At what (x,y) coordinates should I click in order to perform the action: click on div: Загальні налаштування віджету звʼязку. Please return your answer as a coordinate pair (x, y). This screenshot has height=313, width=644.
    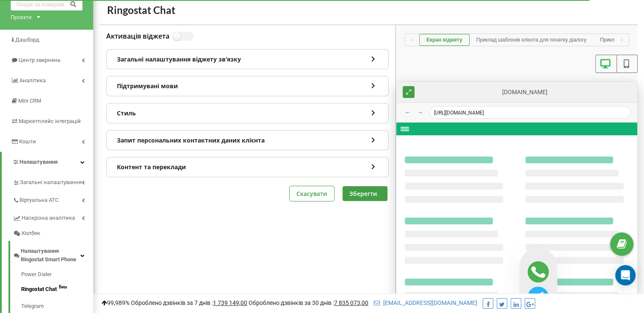
    Looking at the image, I should click on (248, 59).